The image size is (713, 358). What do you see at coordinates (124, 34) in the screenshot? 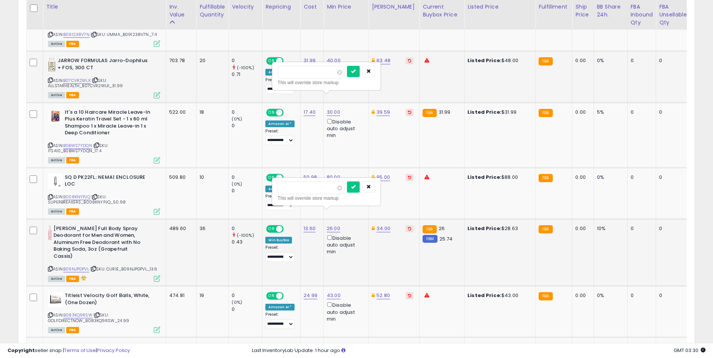
I see `span: | SKU: UMMA_B091238V7N_7.4` at bounding box center [124, 34].